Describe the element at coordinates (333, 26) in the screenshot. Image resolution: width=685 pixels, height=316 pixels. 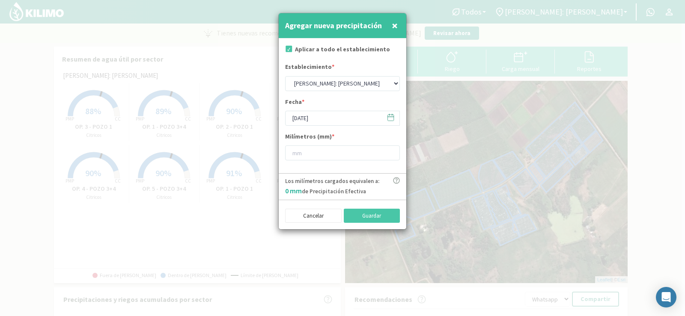
I see `h4: Agregar nueva precipitación` at that location.